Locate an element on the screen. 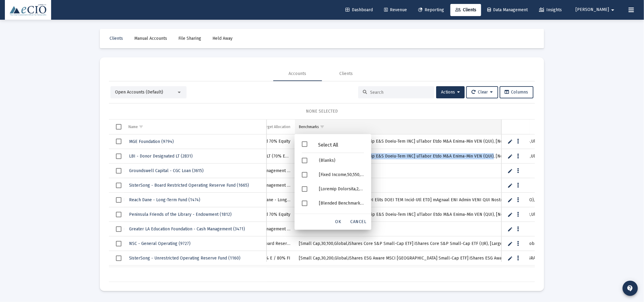  td: Column Target Allocation is located at coordinates (270, 127).